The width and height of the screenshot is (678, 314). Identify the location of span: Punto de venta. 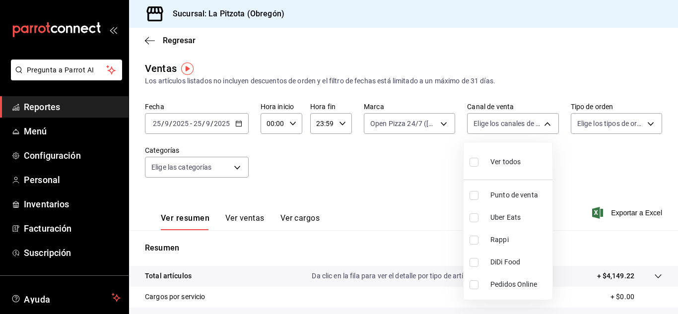
(519, 195).